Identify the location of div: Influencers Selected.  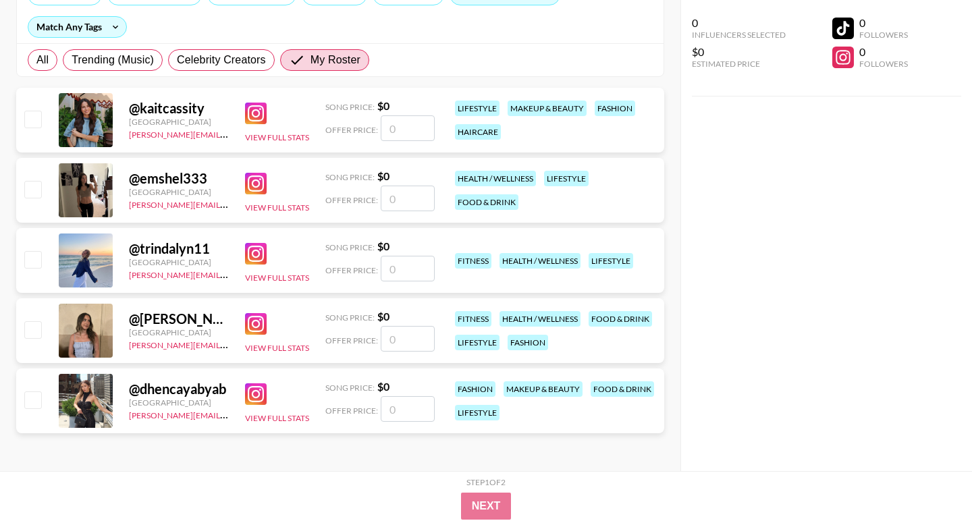
(739, 34).